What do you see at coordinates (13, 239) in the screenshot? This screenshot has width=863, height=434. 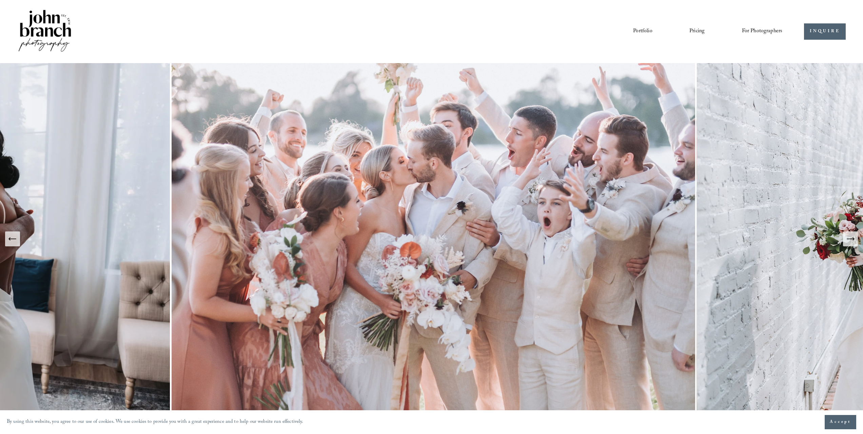 I see `button: Previous Slide` at bounding box center [13, 239].